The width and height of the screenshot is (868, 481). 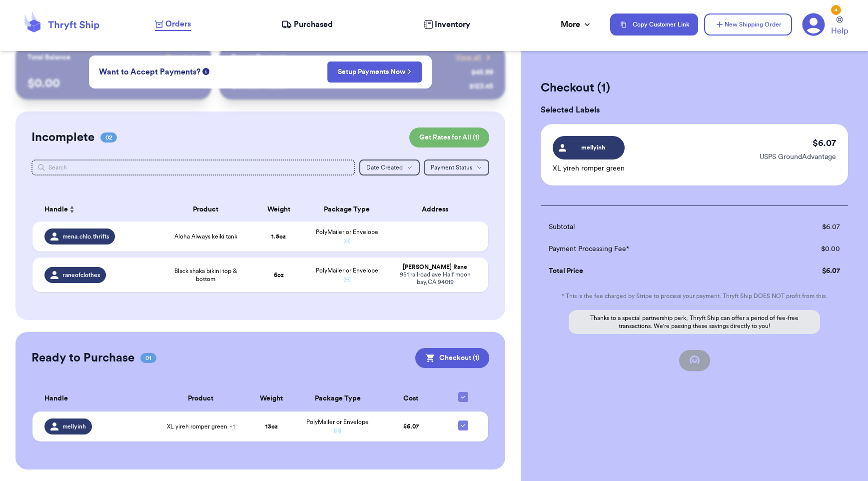 What do you see at coordinates (271, 426) in the screenshot?
I see `strong: 13 oz` at bounding box center [271, 426].